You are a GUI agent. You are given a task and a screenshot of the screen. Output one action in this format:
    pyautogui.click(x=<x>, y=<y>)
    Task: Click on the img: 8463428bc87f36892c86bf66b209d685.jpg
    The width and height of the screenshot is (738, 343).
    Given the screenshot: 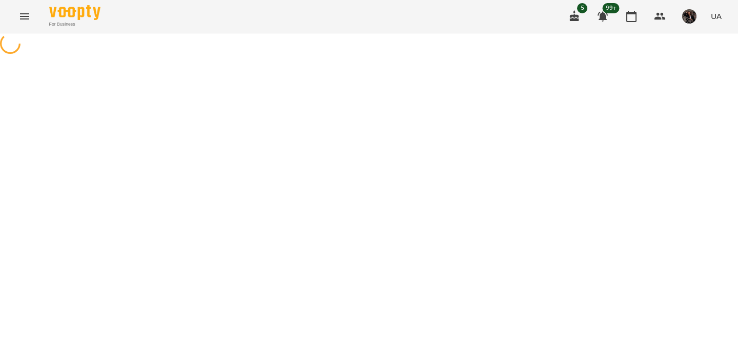 What is the action you would take?
    pyautogui.click(x=689, y=16)
    